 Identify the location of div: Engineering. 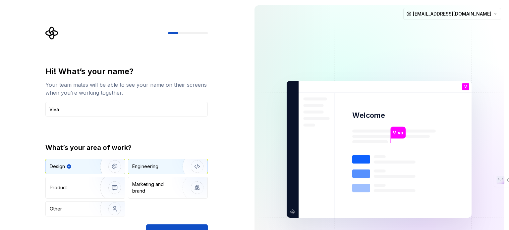
(145, 167).